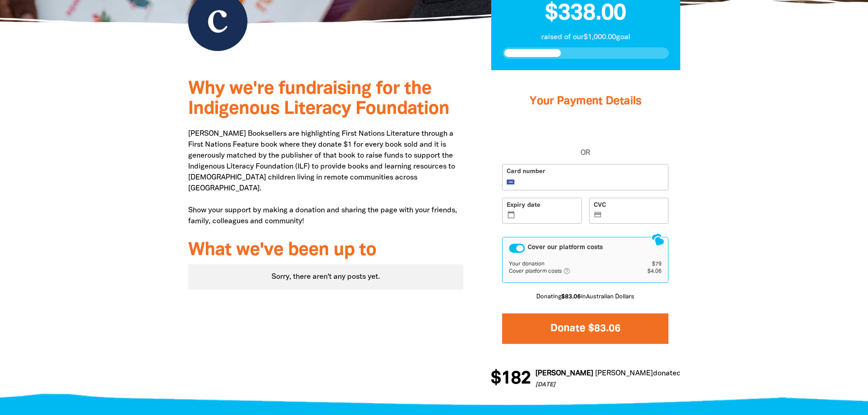 This screenshot has height=415, width=868. I want to click on b: $83.06, so click(571, 297).